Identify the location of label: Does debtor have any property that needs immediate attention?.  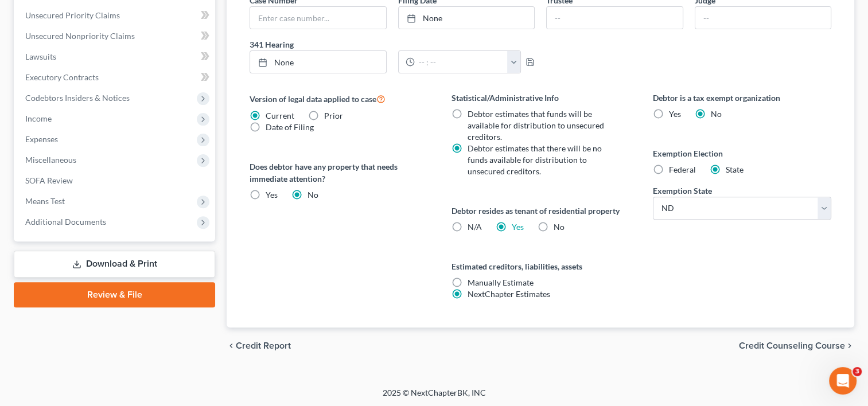
(339, 173).